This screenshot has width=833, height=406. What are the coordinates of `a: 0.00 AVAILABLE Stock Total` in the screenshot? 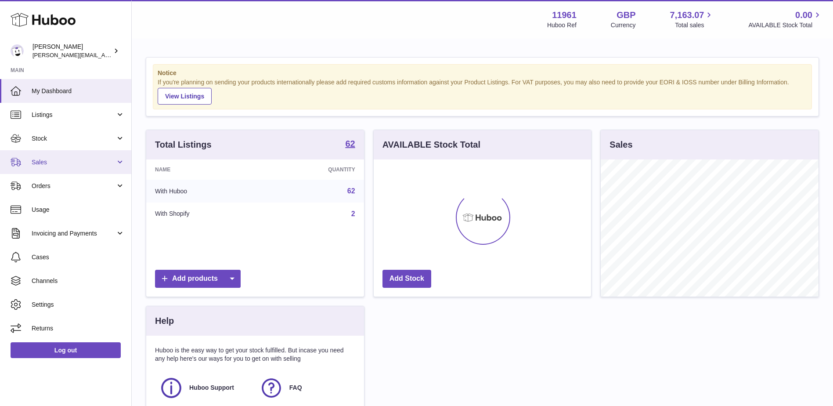 It's located at (785, 19).